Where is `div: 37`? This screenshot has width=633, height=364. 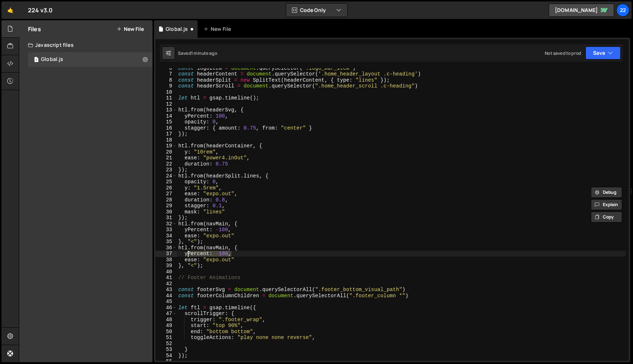 div: 37 is located at coordinates (166, 253).